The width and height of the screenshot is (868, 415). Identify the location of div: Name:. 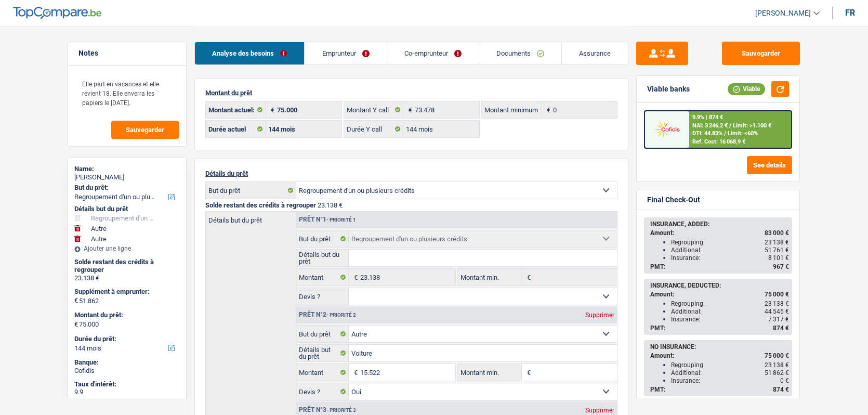
(127, 169).